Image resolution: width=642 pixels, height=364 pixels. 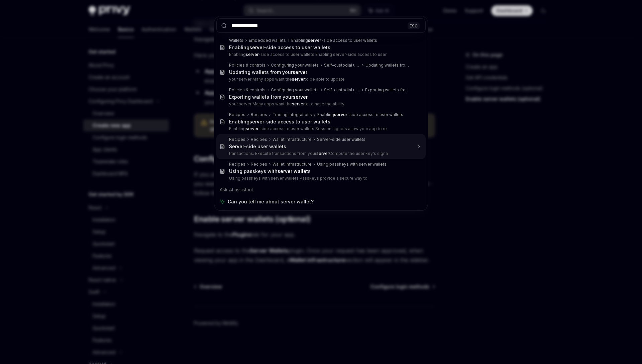 I want to click on b: server wallet, so click(x=293, y=171).